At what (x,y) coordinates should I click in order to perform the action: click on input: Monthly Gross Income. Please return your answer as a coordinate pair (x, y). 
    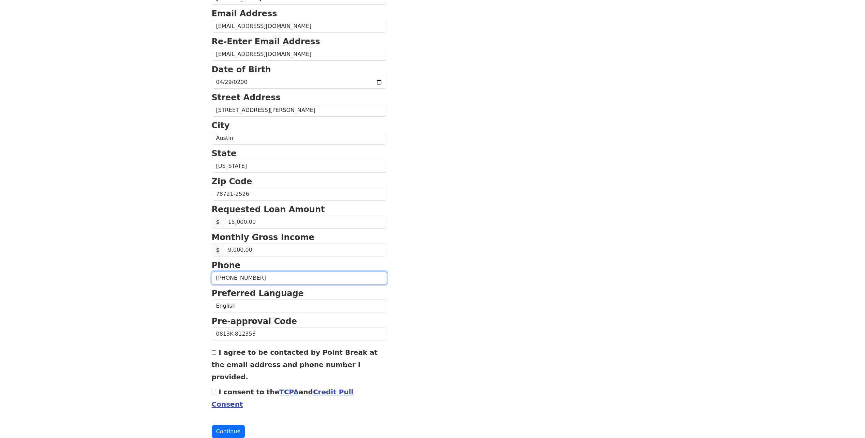
    Looking at the image, I should click on (305, 250).